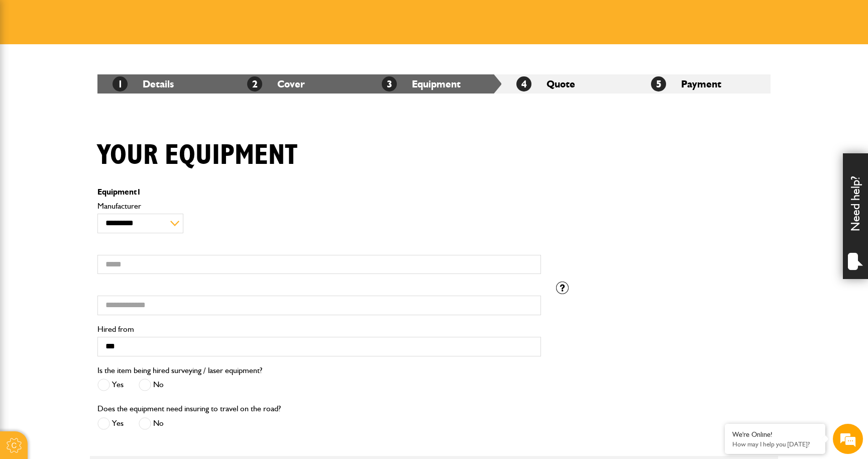 The width and height of the screenshot is (868, 459). I want to click on div: Need help?, so click(855, 216).